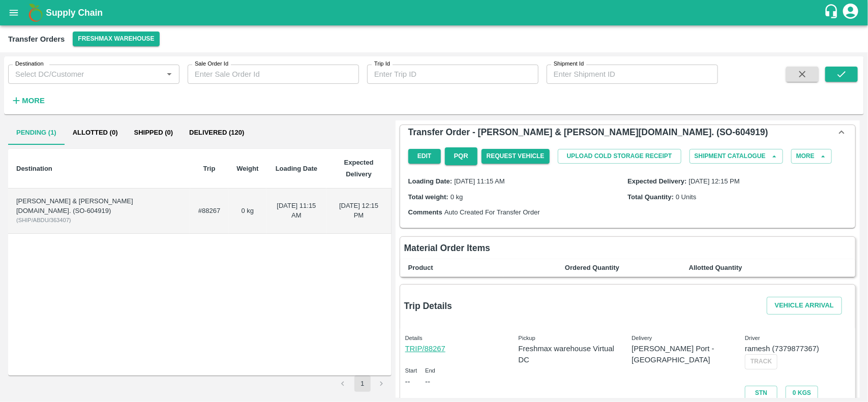  Describe the element at coordinates (44, 220) in the screenshot. I see `span: ( SHIP/ABDU/363407 )` at that location.